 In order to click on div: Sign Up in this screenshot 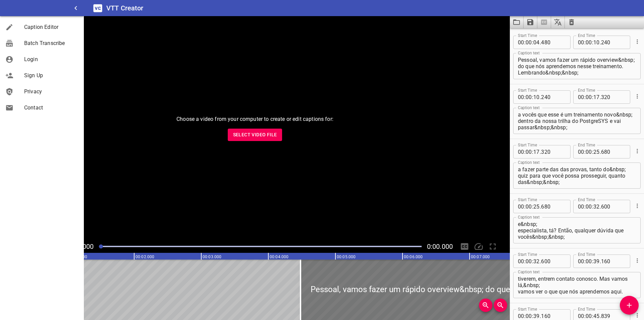, I will do `click(15, 76)`.